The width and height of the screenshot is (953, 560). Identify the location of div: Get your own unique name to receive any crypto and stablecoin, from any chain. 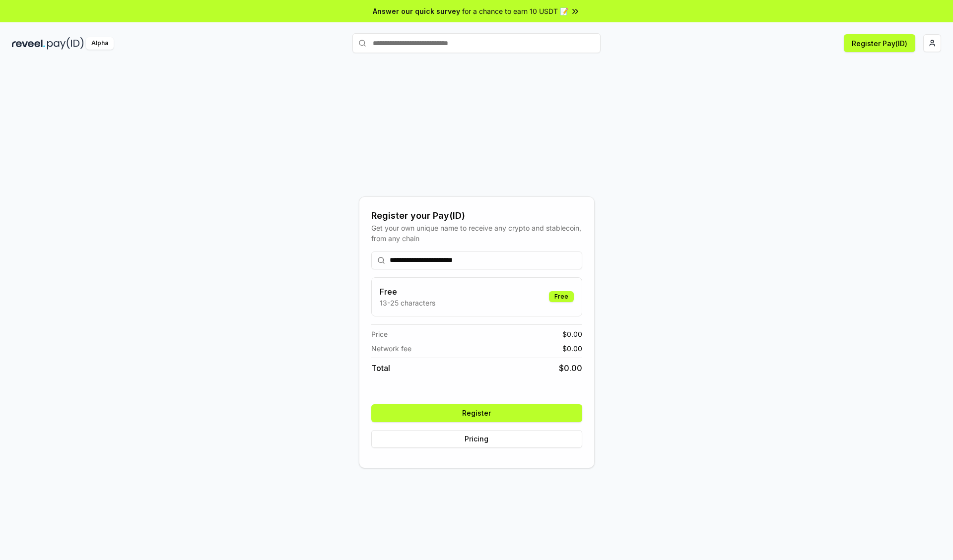
(476, 233).